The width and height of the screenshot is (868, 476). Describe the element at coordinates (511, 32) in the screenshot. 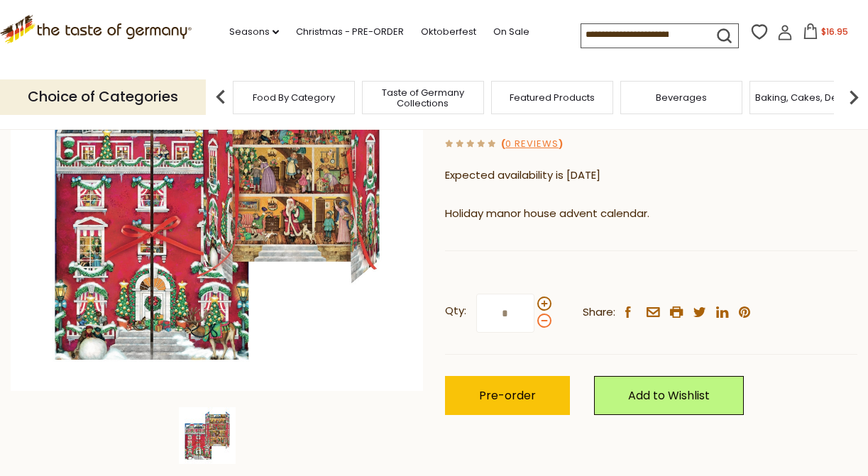

I see `a: On Sale` at that location.